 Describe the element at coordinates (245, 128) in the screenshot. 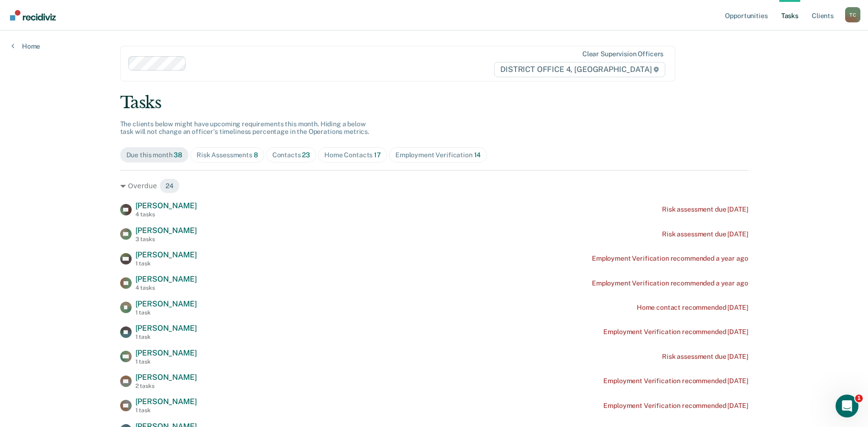

I see `span: The clients below might have upcoming requirements this month. Hiding a below task will not chang...` at that location.